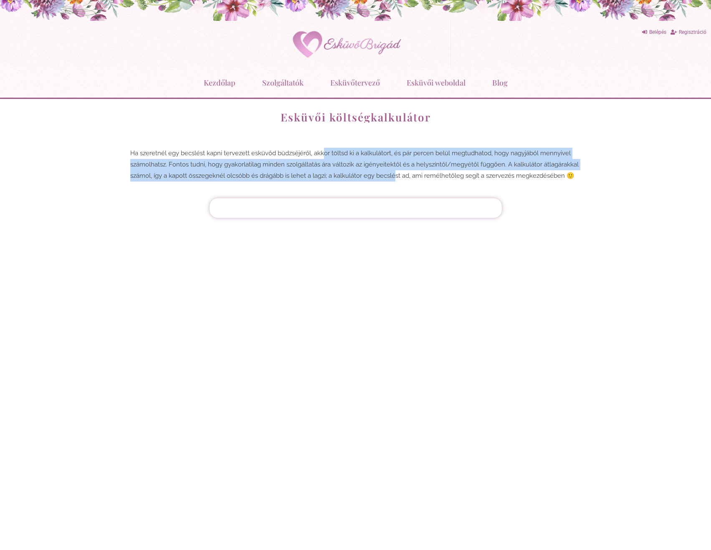  I want to click on span: Regisztráció, so click(693, 32).